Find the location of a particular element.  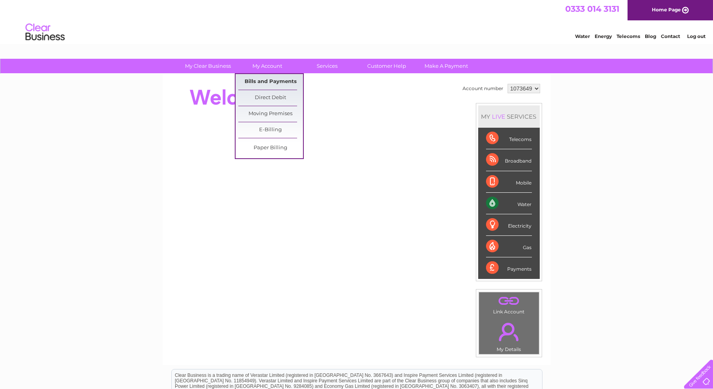

a: Services is located at coordinates (327, 66).